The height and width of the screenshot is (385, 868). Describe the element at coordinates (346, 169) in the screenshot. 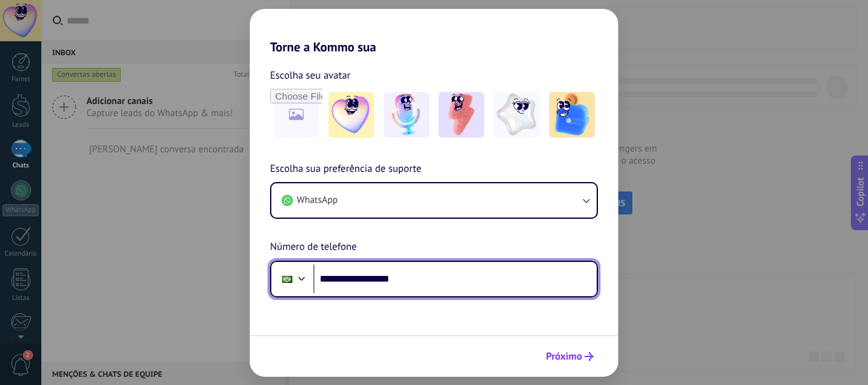

I see `span: Escolha sua preferência de suporte` at that location.